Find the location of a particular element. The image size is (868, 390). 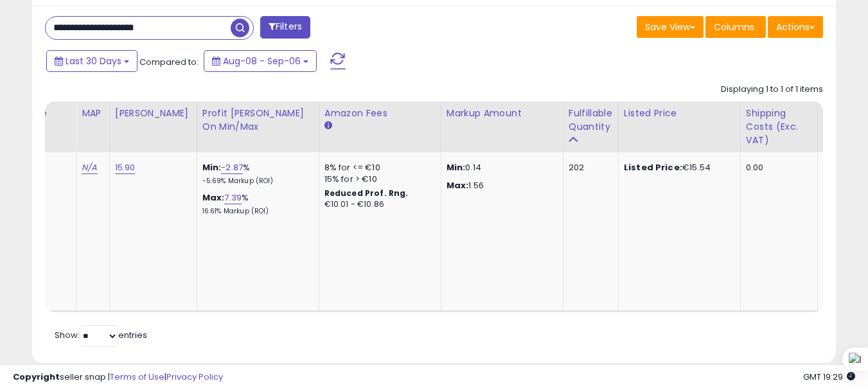

button: Columns is located at coordinates (736, 27).